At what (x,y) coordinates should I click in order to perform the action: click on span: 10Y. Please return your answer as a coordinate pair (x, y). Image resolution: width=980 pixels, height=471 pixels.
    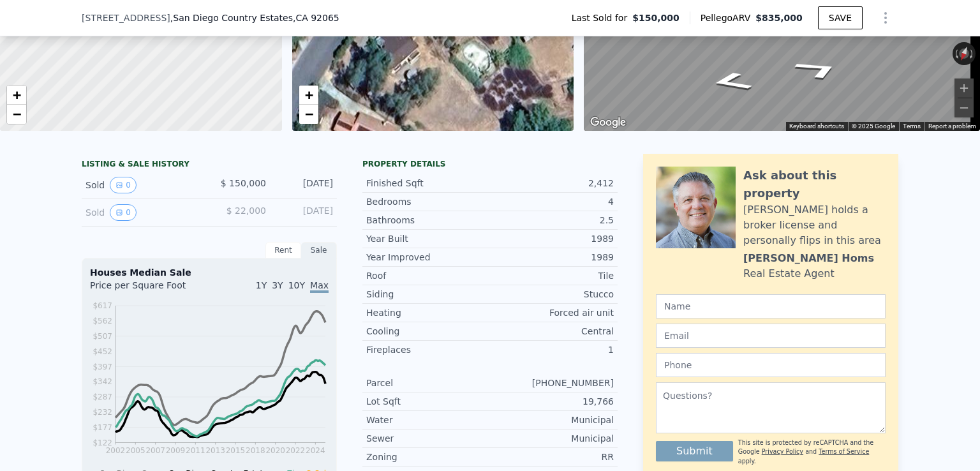
    Looking at the image, I should click on (297, 286).